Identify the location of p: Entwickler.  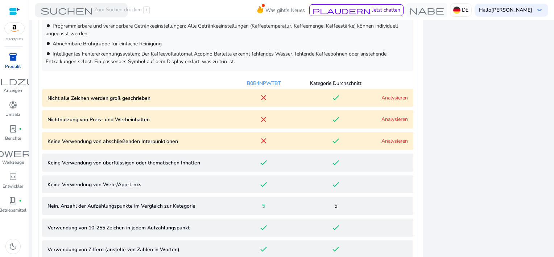
(13, 186).